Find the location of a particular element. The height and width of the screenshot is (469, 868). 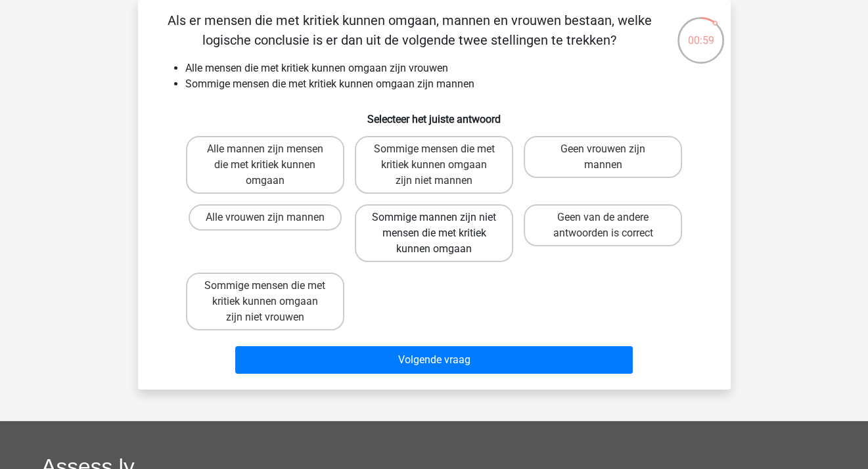

h6: Selecteer het juiste antwoord is located at coordinates (434, 114).